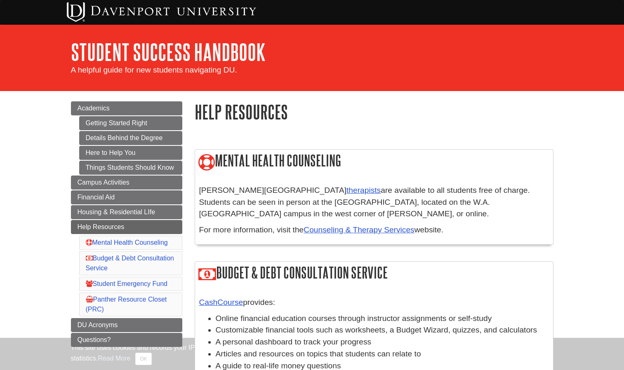 This screenshot has width=624, height=370. I want to click on a: DU Acronyms, so click(127, 325).